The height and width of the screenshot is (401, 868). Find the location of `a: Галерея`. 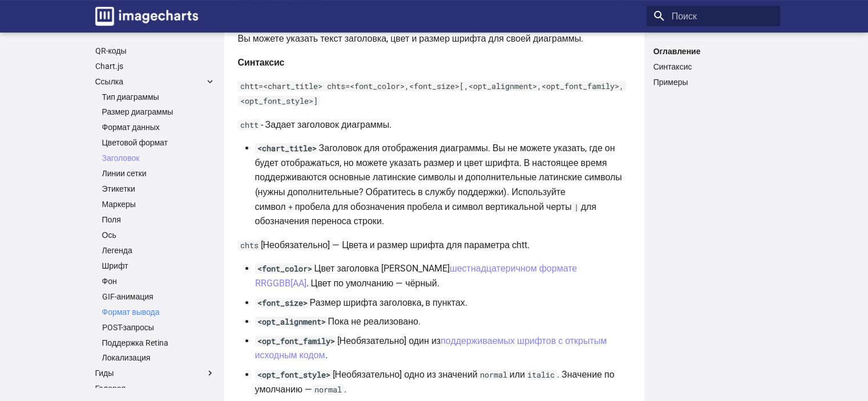

a: Галерея is located at coordinates (155, 388).